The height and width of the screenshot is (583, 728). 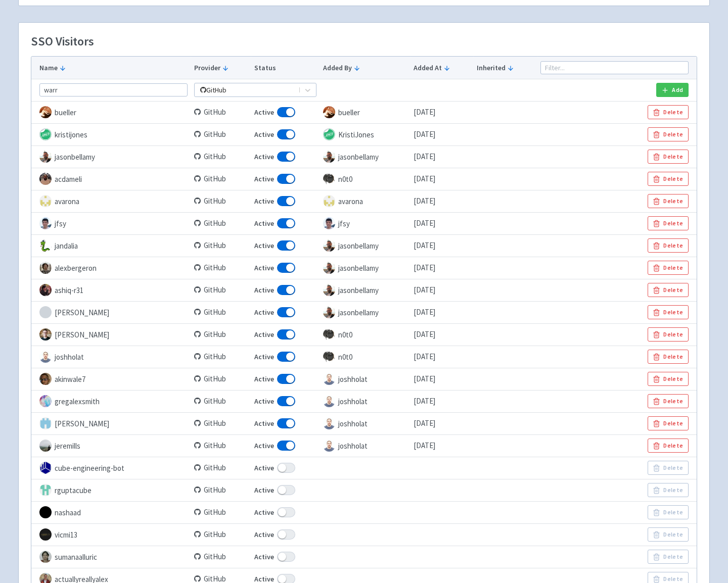 What do you see at coordinates (111, 379) in the screenshot?
I see `td: akinwale7` at bounding box center [111, 379].